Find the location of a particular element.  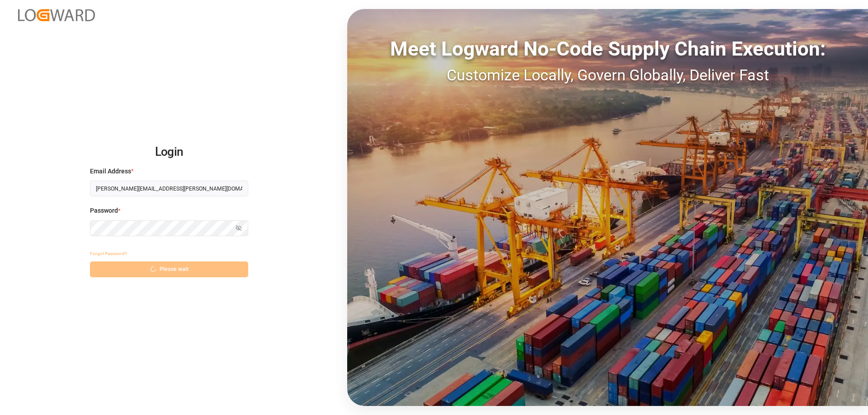

input: Enter your email is located at coordinates (169, 188).